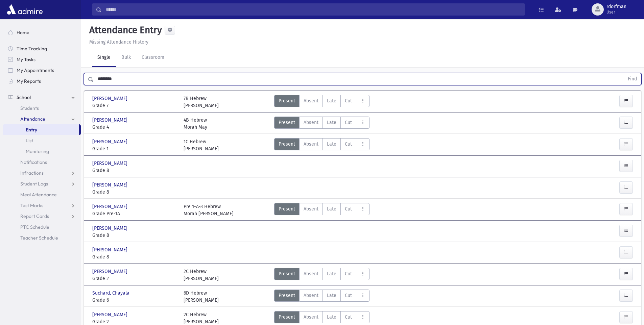  What do you see at coordinates (126, 58) in the screenshot?
I see `a: Bulk` at bounding box center [126, 58].